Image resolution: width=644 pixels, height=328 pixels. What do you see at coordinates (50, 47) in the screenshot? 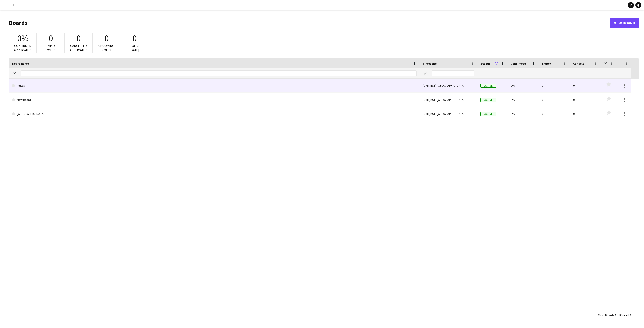
I see `span: Empty roles` at bounding box center [50, 47].